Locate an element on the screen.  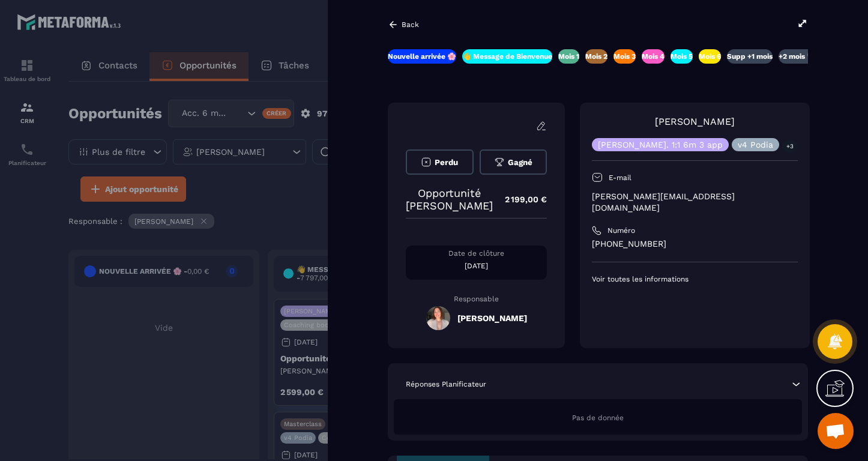
p: E-mail is located at coordinates (620, 178).